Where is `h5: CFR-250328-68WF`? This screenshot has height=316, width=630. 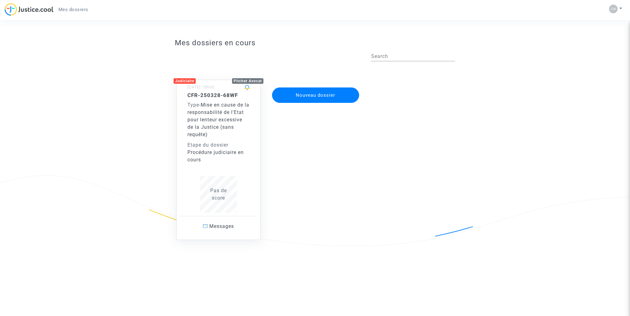 h5: CFR-250328-68WF is located at coordinates (219, 95).